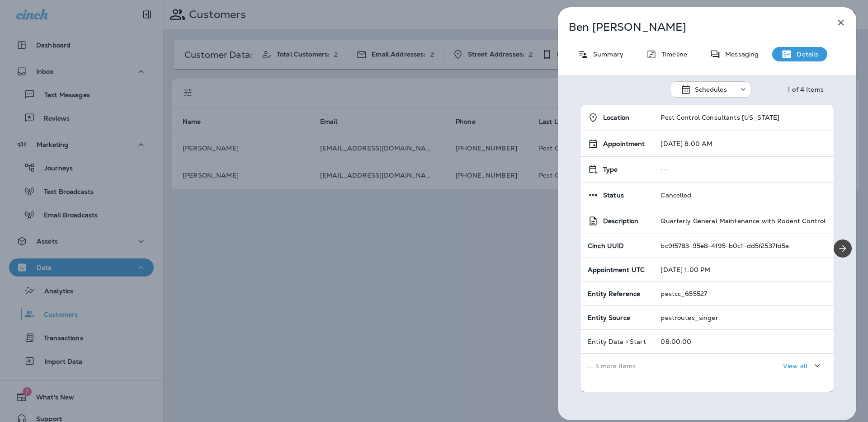 The width and height of the screenshot is (868, 422). Describe the element at coordinates (743, 342) in the screenshot. I see `td: 08:00:00` at that location.